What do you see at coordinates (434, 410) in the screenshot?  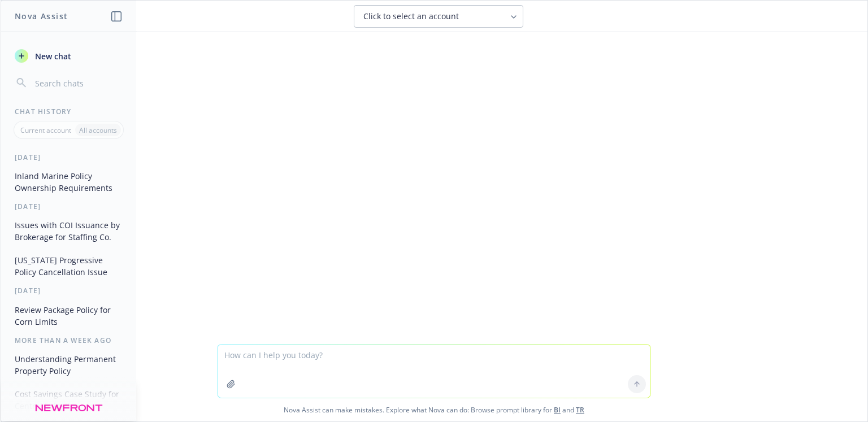 I see `span: Nova Assist can make mistakes. Explore what Nova can do: Browse prompt library for and` at bounding box center [434, 410].